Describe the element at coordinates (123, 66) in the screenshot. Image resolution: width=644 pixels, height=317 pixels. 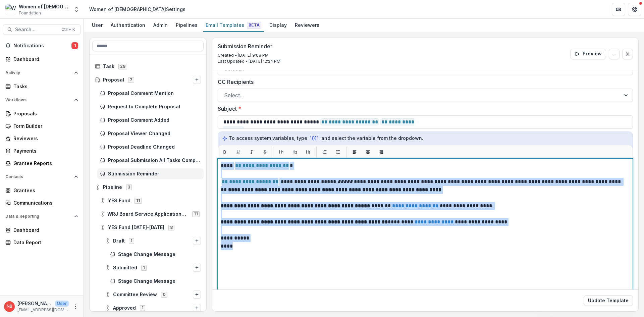
I see `span: 28` at that location.